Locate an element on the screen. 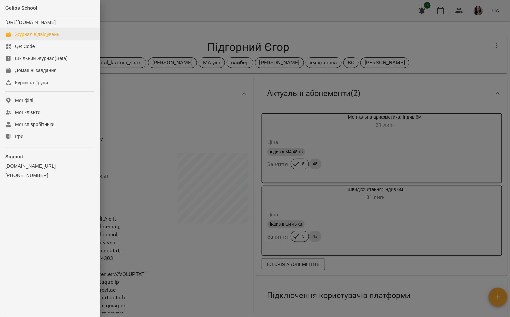  div: Ігри is located at coordinates (19, 136).